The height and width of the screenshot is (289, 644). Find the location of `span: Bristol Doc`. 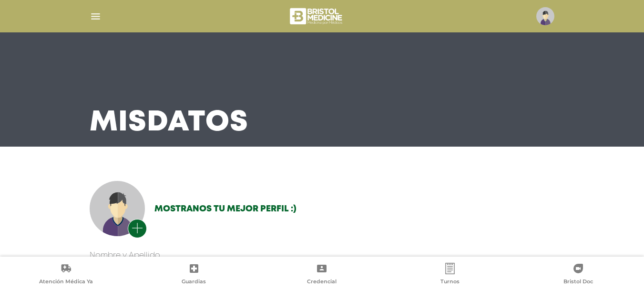

span: Bristol Doc is located at coordinates (578, 282).